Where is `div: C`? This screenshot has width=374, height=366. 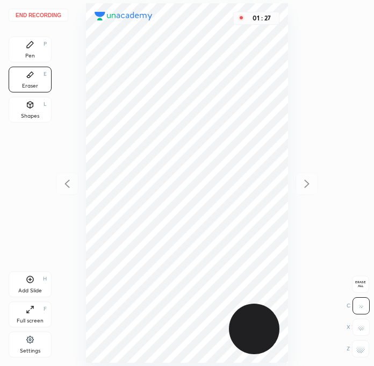 div: C is located at coordinates (358, 306).